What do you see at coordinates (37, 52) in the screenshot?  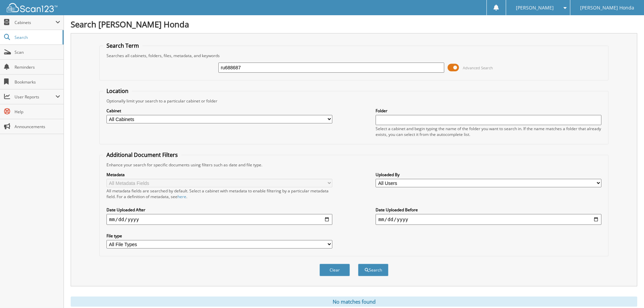 I see `span: Scan` at bounding box center [37, 52].